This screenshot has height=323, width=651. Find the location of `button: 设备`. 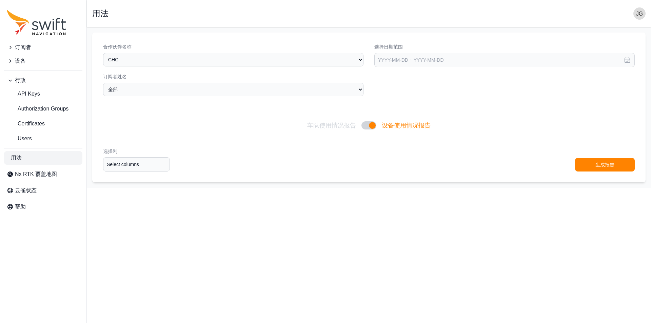

button: 设备 is located at coordinates (43, 61).